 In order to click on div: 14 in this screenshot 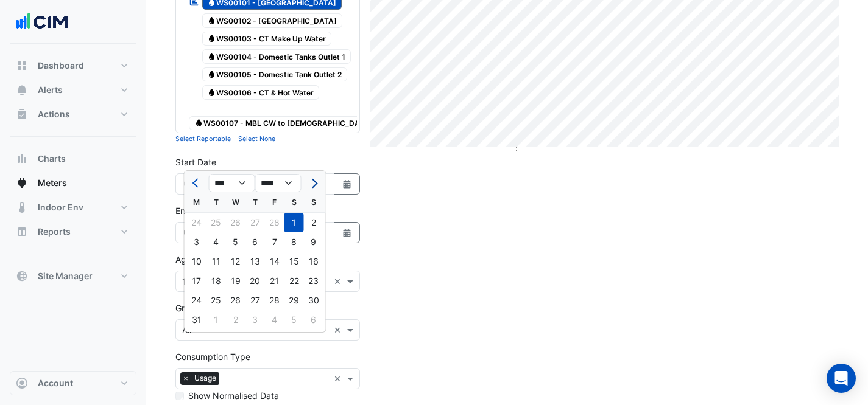, I will do `click(275, 262)`.